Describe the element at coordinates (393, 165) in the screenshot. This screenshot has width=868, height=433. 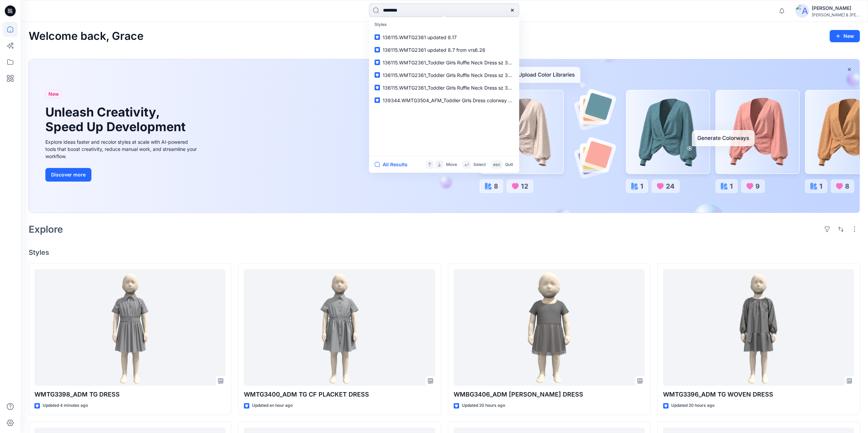
I see `button: All Results` at that location.